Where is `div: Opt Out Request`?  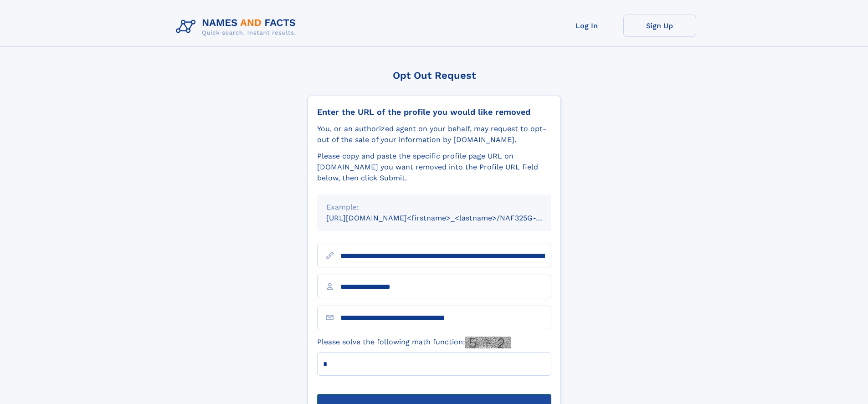
div: Opt Out Request is located at coordinates (434, 75).